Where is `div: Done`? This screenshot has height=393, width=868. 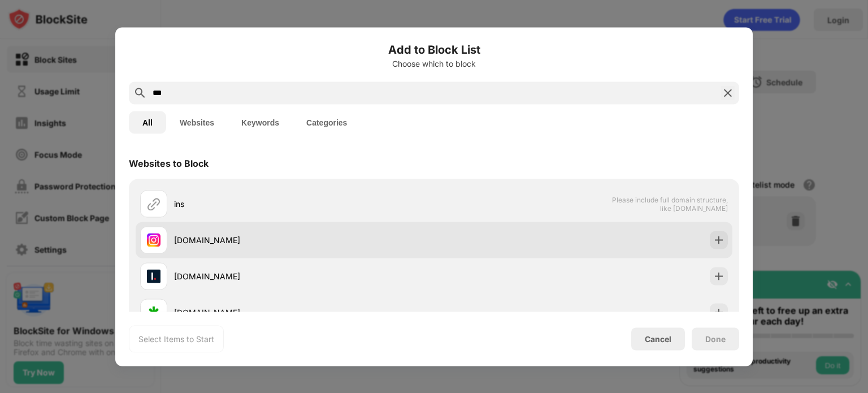
div: Done is located at coordinates (716, 339).